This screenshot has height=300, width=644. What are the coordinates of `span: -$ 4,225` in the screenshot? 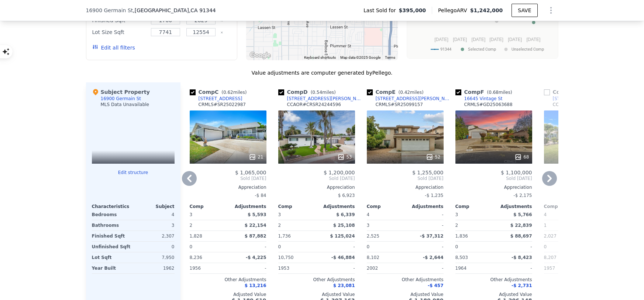 It's located at (256, 258).